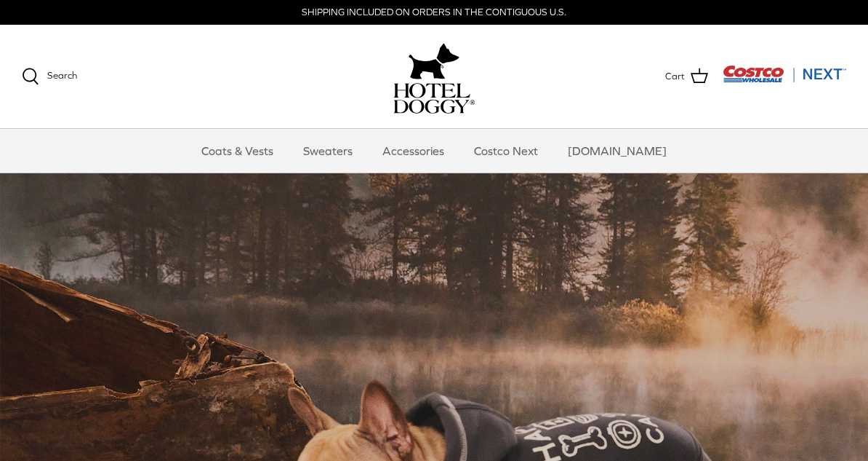 The image size is (868, 461). What do you see at coordinates (49, 76) in the screenshot?
I see `a: Search` at bounding box center [49, 76].